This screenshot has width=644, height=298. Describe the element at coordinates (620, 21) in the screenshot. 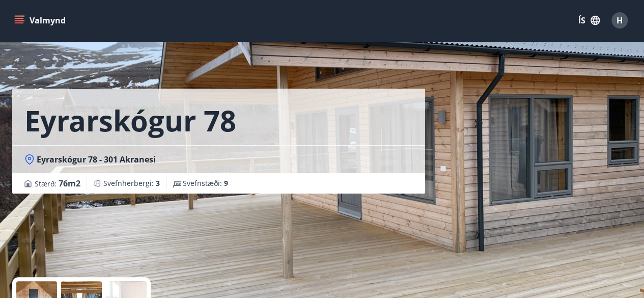

I see `button: H` at that location.